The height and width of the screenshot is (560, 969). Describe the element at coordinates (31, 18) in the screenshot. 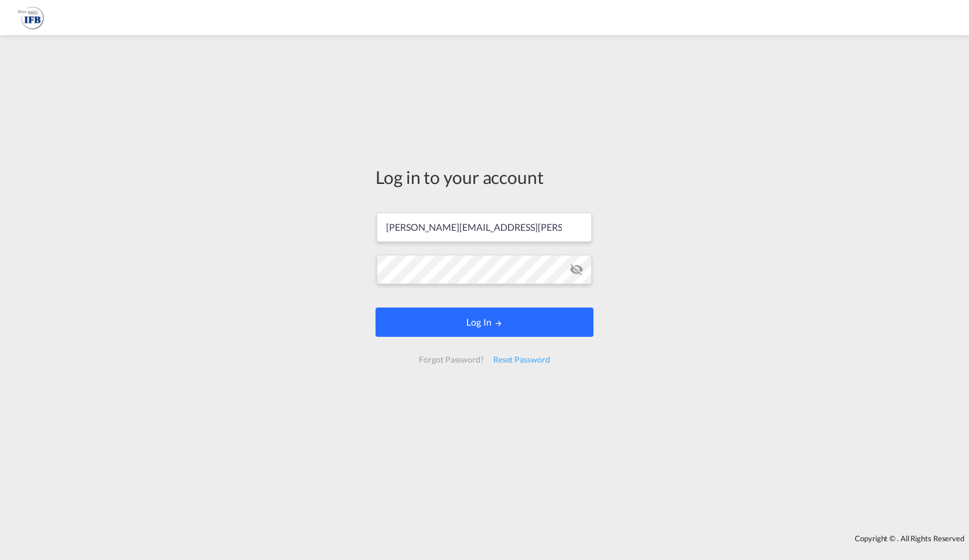

I see `img: b628ab10256c11eeb52753acbc15d091.png` at that location.